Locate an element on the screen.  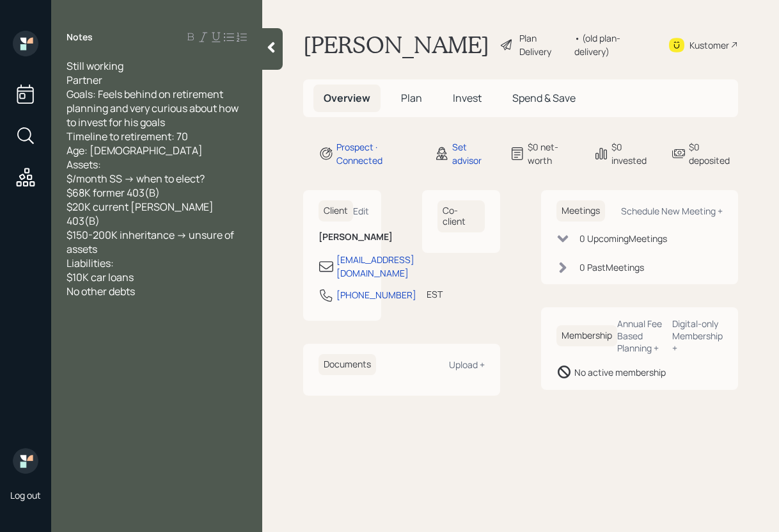
span: Goals: Feels behind on retirement planning and very curious about how to invest for his goals is located at coordinates (154, 108).